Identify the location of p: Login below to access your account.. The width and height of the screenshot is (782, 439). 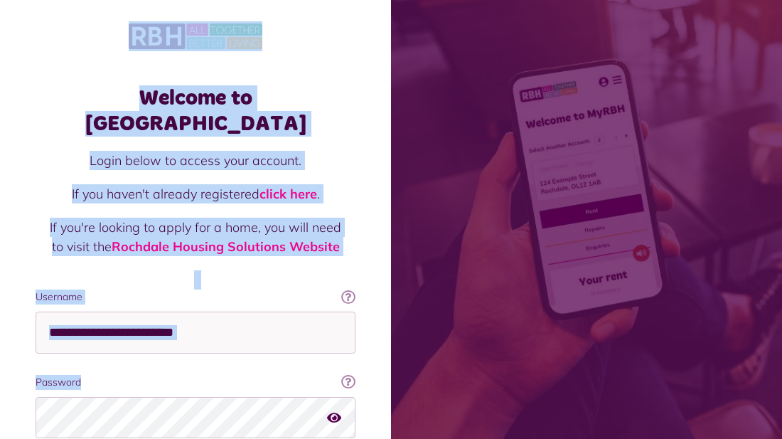
(195, 160).